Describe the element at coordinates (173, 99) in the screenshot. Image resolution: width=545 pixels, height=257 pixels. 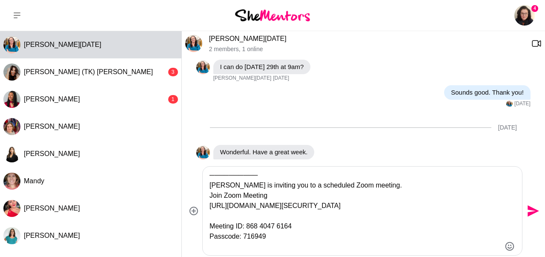
I see `div: 1` at that location.